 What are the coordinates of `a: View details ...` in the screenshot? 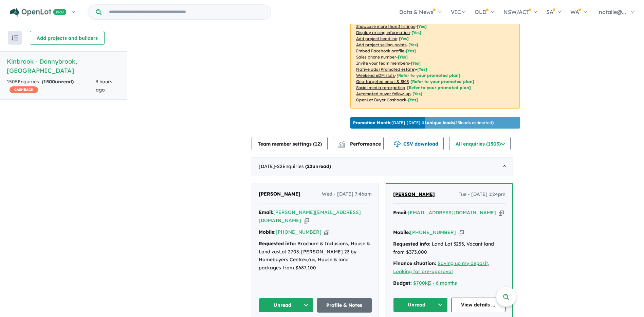 It's located at (478, 305).